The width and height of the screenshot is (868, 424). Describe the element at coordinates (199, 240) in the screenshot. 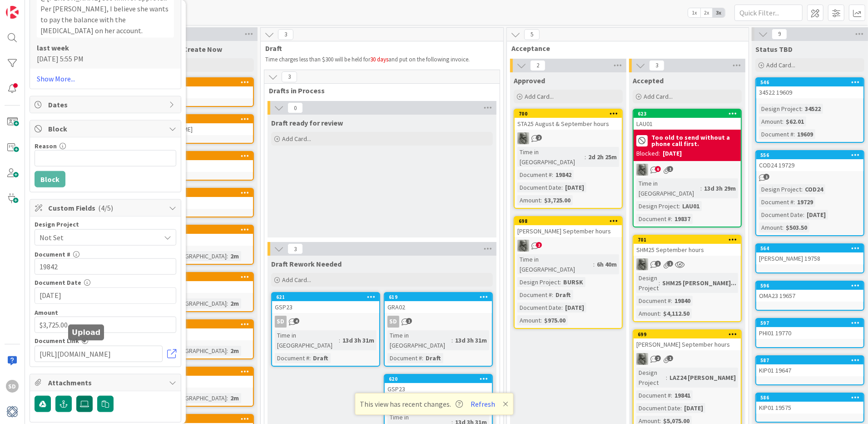

I see `div: BURSK` at that location.